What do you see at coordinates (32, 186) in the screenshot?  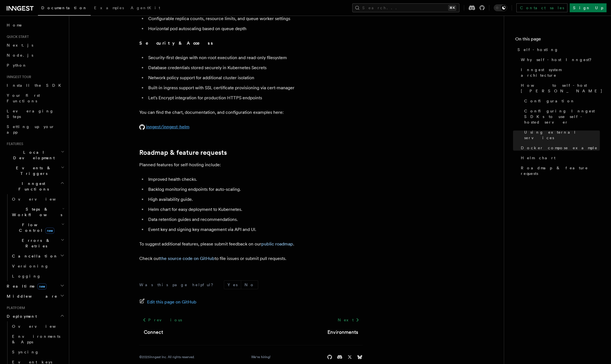 I see `span: Inngest Functions` at bounding box center [32, 186].